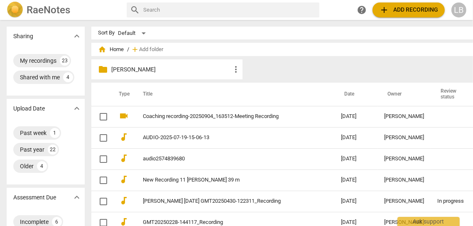 The height and width of the screenshot is (226, 473). I want to click on span: home, so click(102, 49).